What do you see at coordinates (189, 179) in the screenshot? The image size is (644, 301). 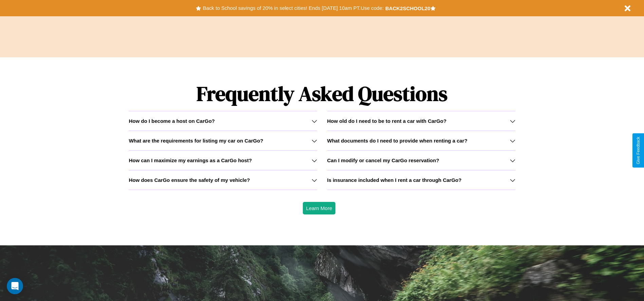 I see `h3: How does CarGo ensure the safety of my vehicle?` at bounding box center [189, 179].